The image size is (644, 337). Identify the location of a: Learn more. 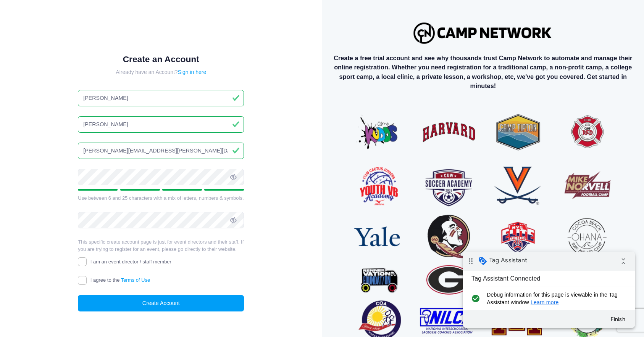
(81, 51).